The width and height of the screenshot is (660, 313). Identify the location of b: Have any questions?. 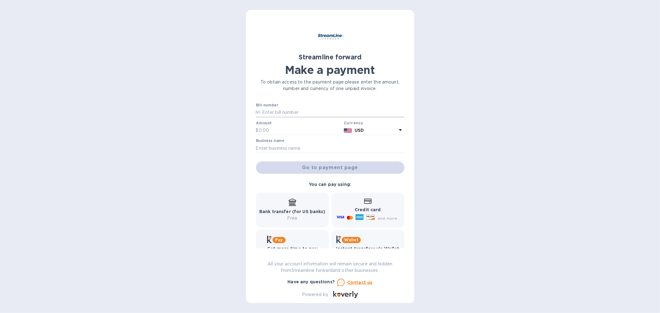
(311, 282).